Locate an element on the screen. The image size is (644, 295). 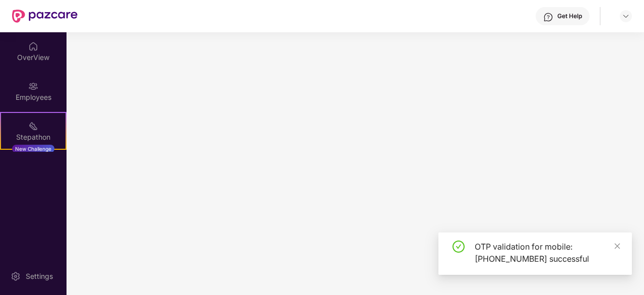
img: svg+xml;base64,PHN2ZyBpZD0iRHJvcGRvd24tMzJ4MzIiIHhtbG5zPSJodHRwOi8vd3d3LnczLm9yZy8yMDAwL3N2ZyIgd2... is located at coordinates (626, 16).